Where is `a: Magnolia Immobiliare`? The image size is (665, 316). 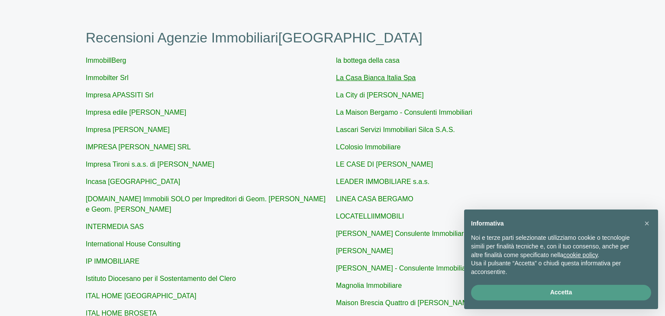 a: Magnolia Immobiliare is located at coordinates (369, 285).